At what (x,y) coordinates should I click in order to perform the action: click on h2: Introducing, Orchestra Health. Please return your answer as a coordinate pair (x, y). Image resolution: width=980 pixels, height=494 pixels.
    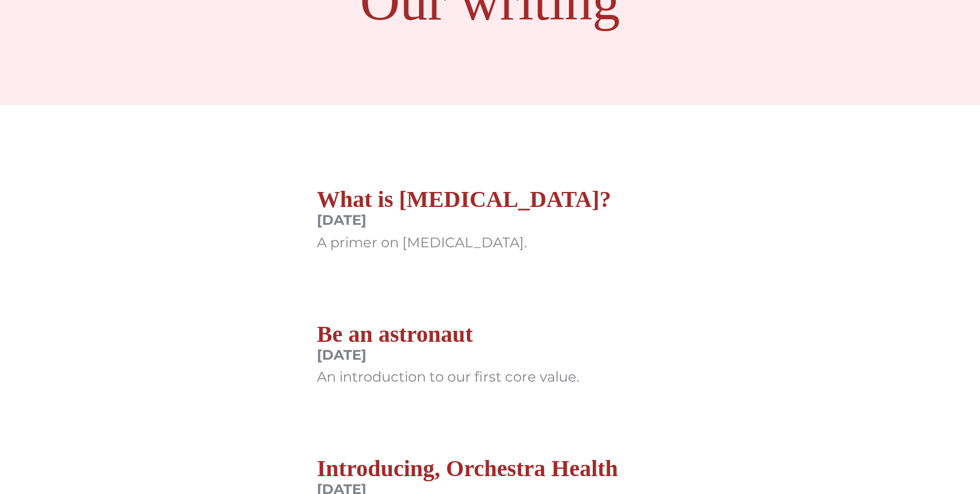
    Looking at the image, I should click on (490, 469).